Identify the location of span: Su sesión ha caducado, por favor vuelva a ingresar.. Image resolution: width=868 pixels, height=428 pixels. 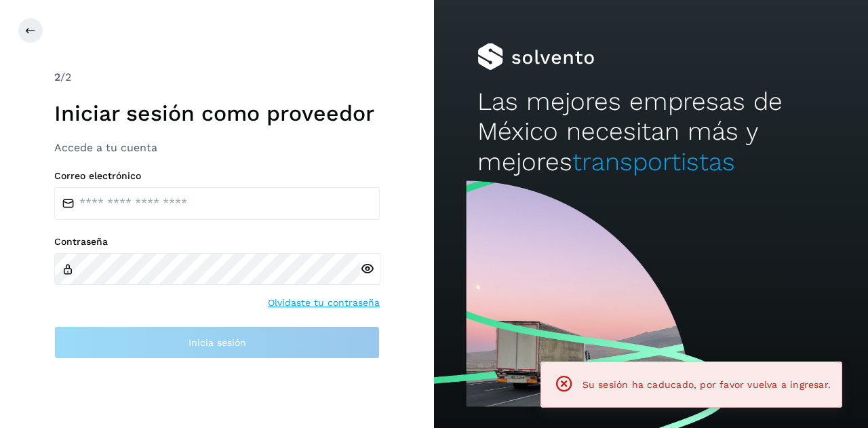
(706, 385).